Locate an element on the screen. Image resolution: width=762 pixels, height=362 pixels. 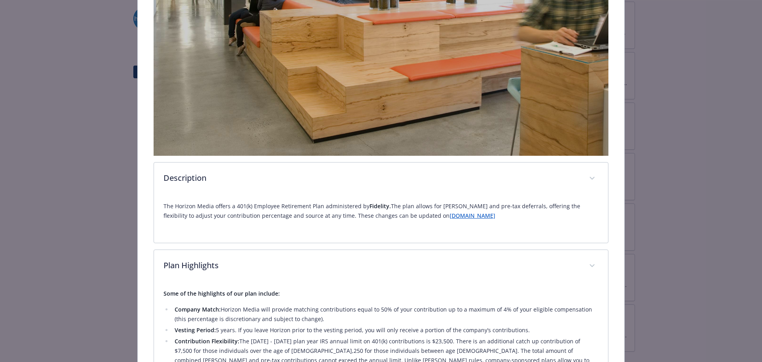
div: Plan Highlights is located at coordinates (381, 266).